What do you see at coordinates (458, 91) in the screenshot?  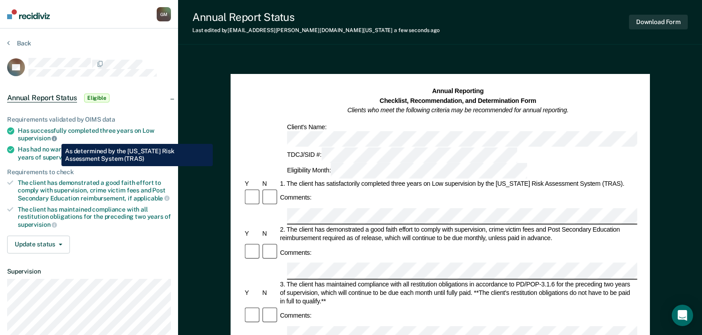 I see `strong: Annual Reporting` at bounding box center [458, 91].